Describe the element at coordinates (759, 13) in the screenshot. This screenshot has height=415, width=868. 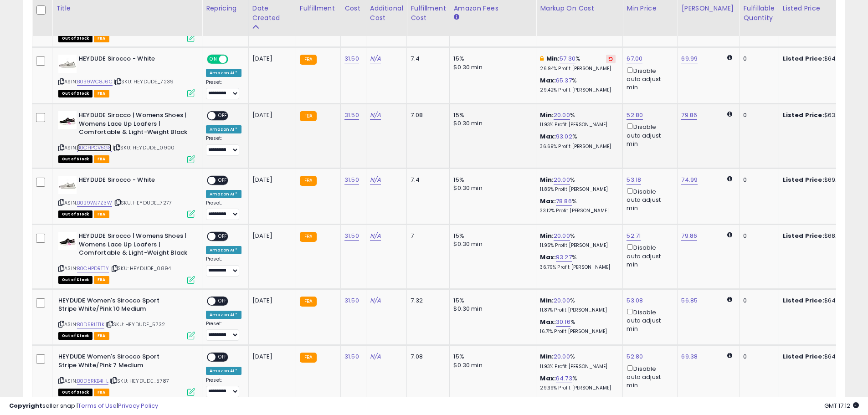
I see `div: Fulfillable Quantity` at that location.